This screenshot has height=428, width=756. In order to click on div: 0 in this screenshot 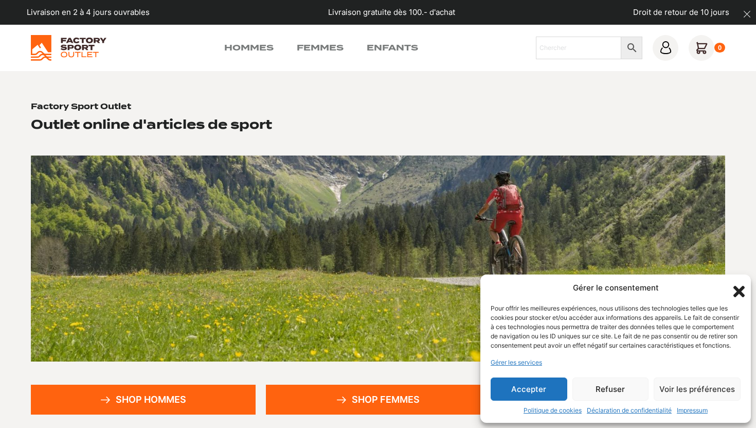, I will do `click(720, 48)`.